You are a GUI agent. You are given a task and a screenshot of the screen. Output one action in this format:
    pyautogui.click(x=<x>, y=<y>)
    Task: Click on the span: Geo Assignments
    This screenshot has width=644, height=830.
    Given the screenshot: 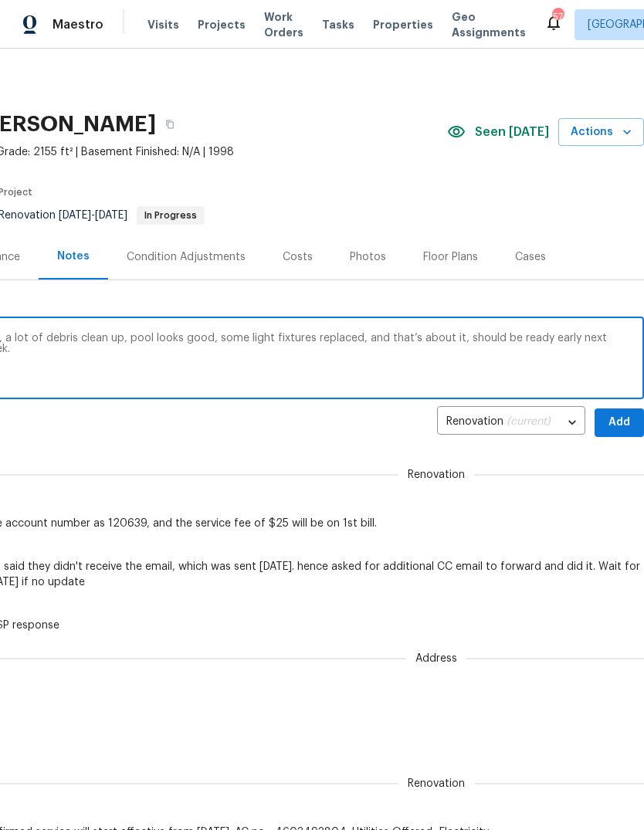 What is the action you would take?
    pyautogui.click(x=489, y=24)
    